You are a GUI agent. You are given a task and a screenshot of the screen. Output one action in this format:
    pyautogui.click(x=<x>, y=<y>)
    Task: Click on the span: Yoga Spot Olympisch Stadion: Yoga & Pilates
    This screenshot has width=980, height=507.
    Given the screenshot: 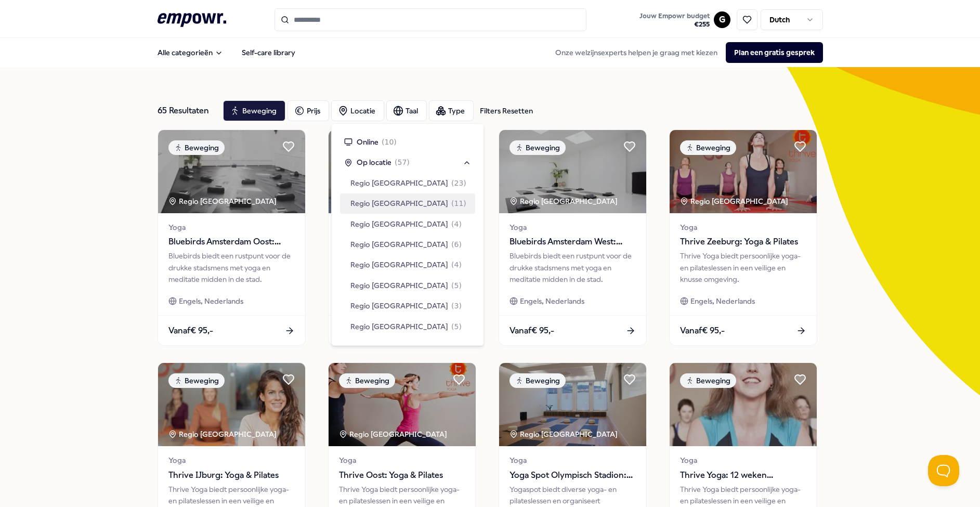 What is the action you would take?
    pyautogui.click(x=572, y=475)
    